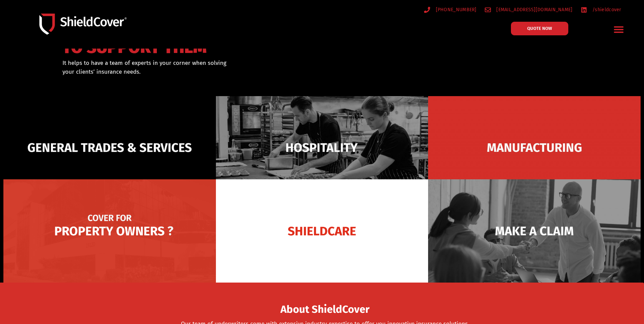  What do you see at coordinates (539, 28) in the screenshot?
I see `span: QUOTE NOW` at bounding box center [539, 28].